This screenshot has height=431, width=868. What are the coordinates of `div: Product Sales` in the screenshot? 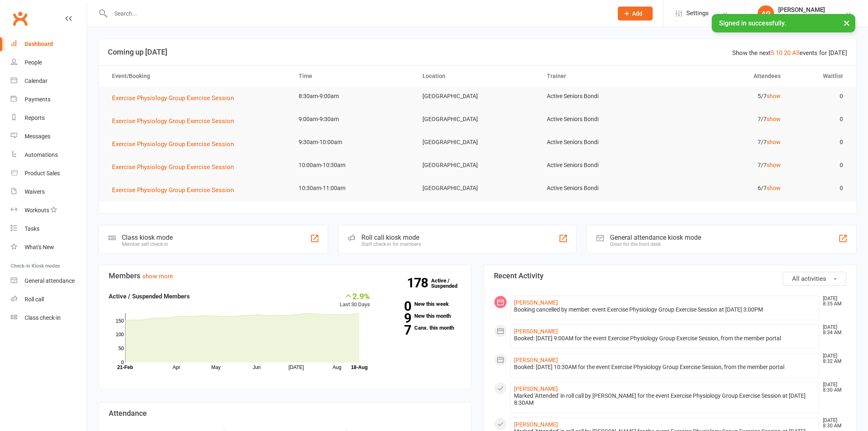 It's located at (42, 173).